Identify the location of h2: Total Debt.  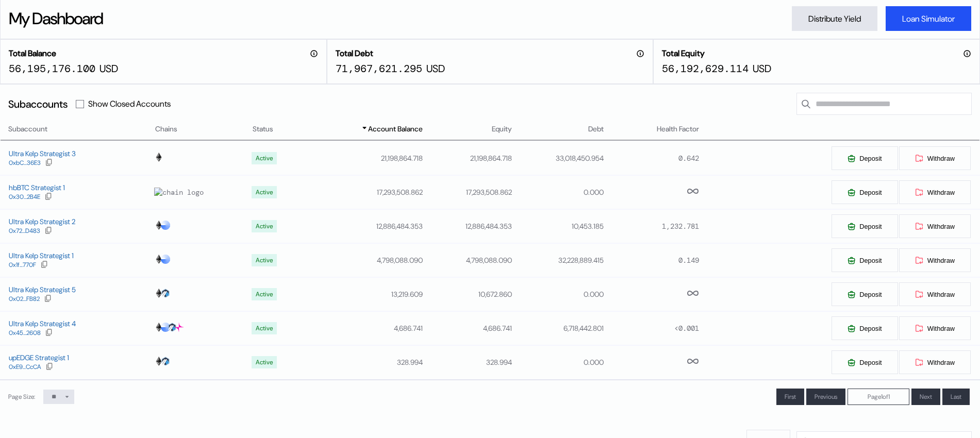
(355, 53).